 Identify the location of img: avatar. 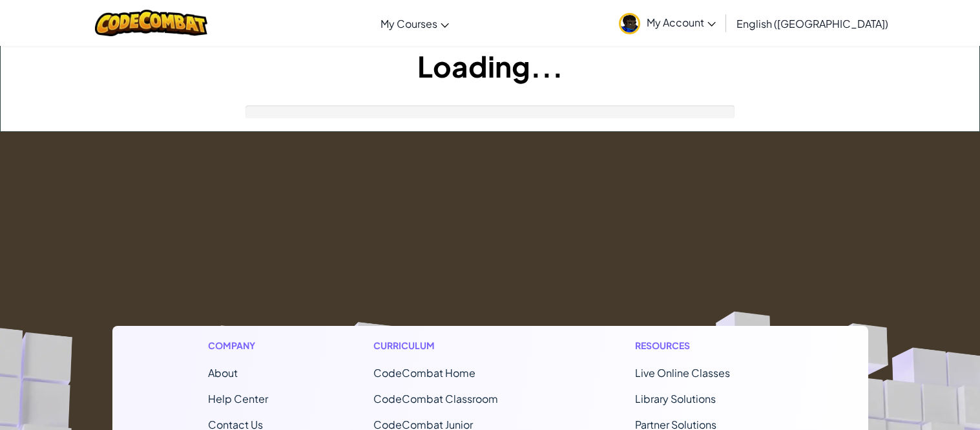
(629, 23).